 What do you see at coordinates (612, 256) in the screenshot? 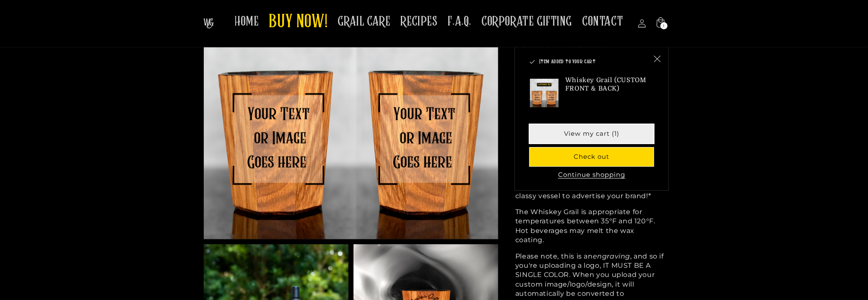
I see `em: engraving` at bounding box center [612, 256].